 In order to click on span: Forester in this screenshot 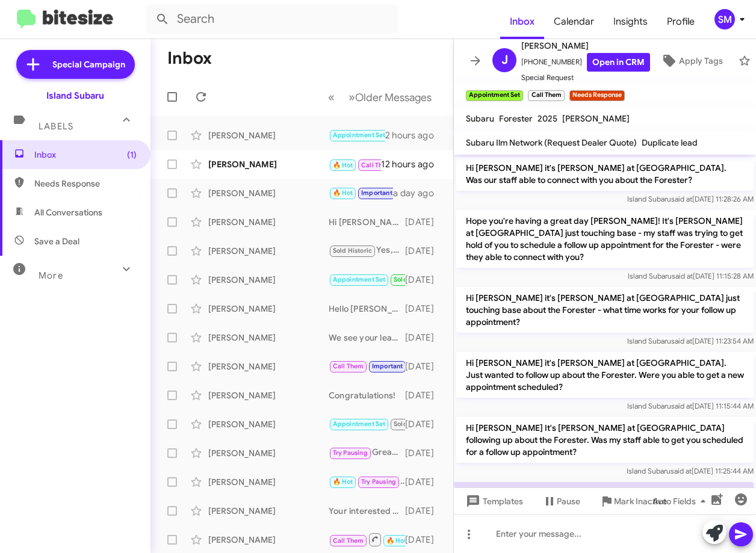, I will do `click(516, 119)`.